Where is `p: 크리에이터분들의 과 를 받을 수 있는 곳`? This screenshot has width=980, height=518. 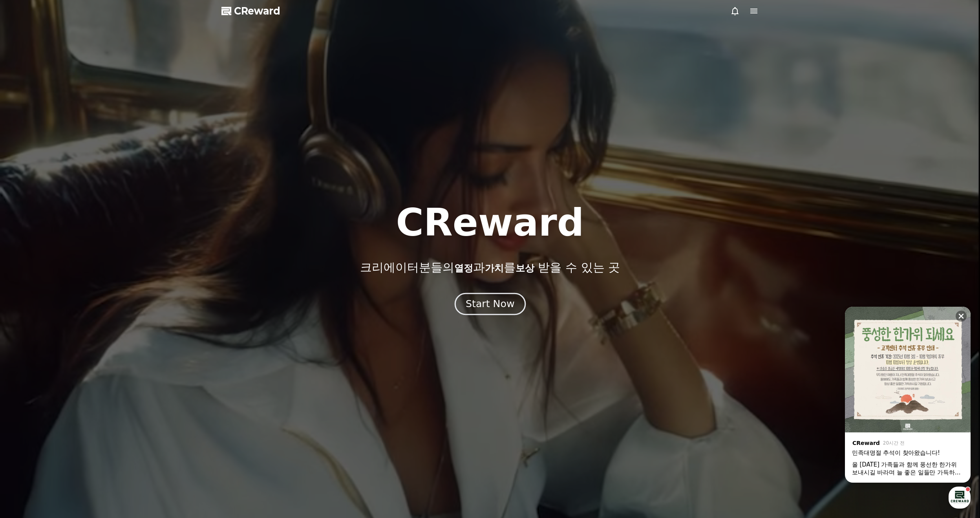 p: 크리에이터분들의 과 를 받을 수 있는 곳 is located at coordinates (490, 267).